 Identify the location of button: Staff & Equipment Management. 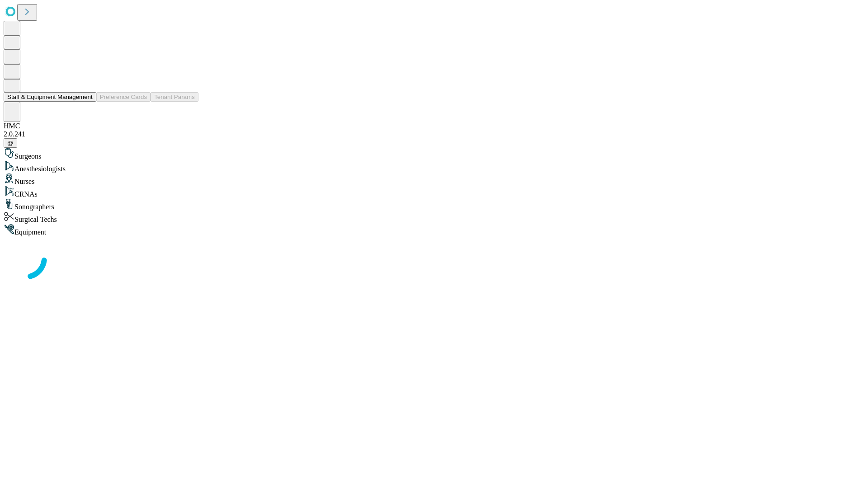
(50, 97).